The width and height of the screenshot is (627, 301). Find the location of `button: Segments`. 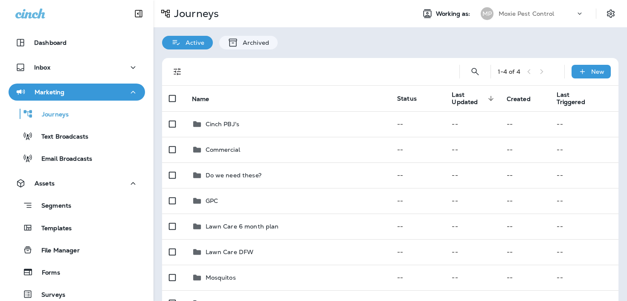

button: Segments is located at coordinates (77, 205).